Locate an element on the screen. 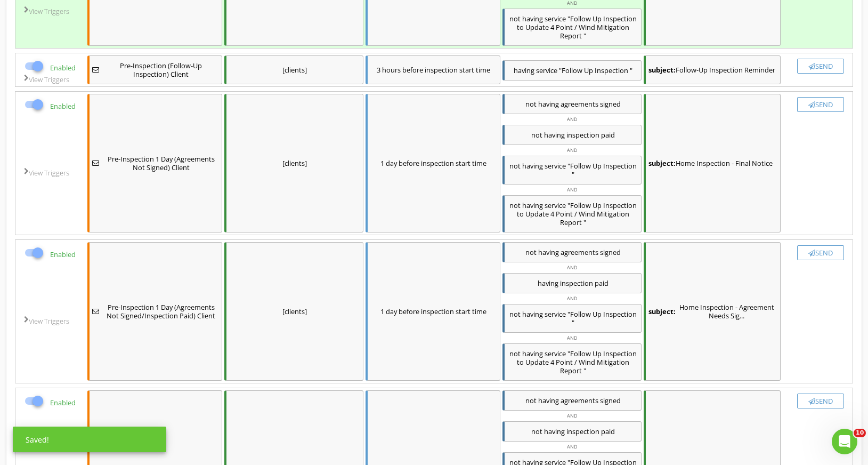 This screenshot has height=465, width=868. span: Pre-Inspection 1 Day (Agreements Not Signed) Client is located at coordinates (161, 163).